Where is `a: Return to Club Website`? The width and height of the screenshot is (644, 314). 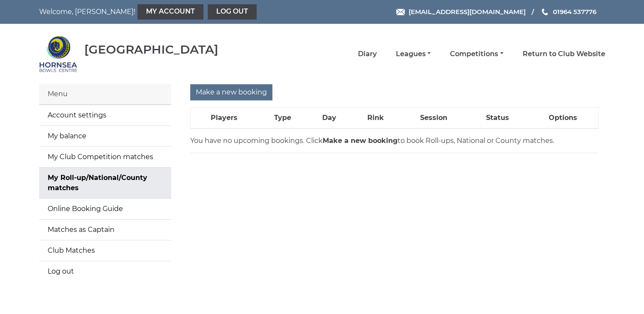 a: Return to Club Website is located at coordinates (564, 54).